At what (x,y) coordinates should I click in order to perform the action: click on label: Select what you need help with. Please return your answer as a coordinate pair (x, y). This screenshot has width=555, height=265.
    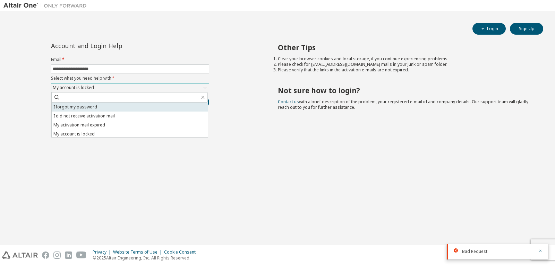
    Looking at the image, I should click on (130, 78).